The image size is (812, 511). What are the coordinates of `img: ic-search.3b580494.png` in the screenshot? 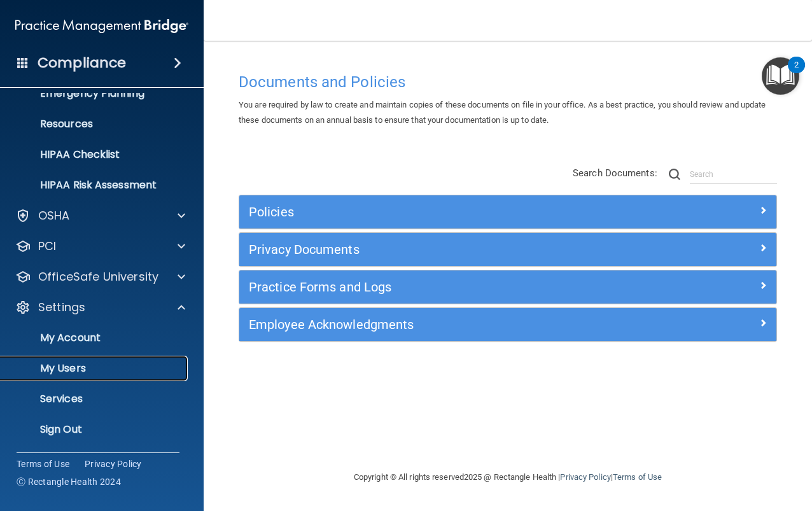 It's located at (674, 175).